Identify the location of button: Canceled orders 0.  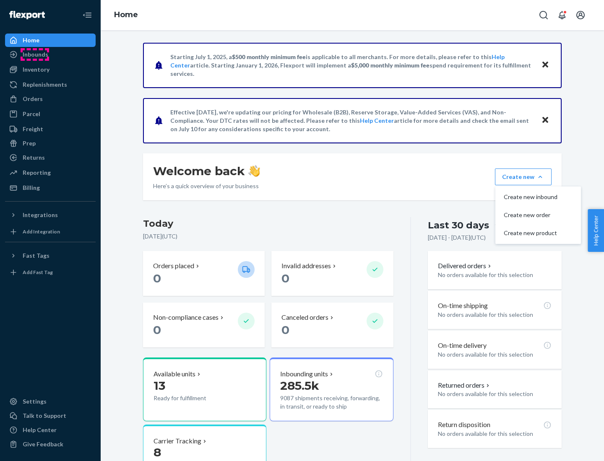
(332, 325).